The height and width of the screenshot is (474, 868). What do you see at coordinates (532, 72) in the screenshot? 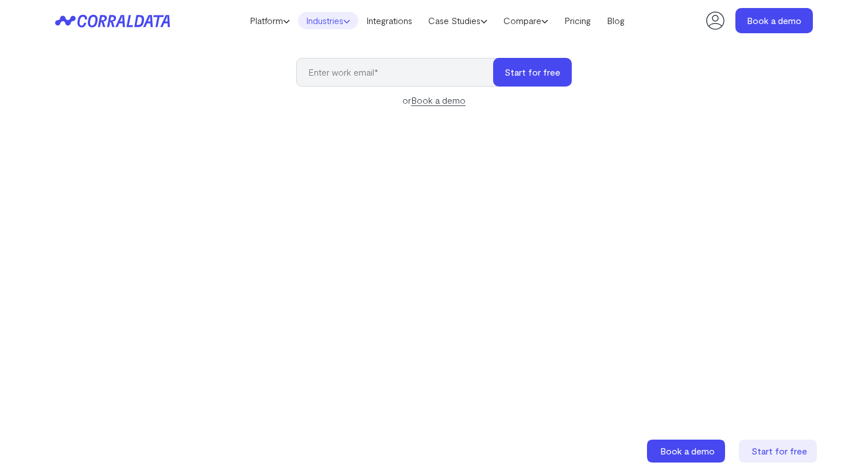
I see `button: Start for free` at bounding box center [532, 72].